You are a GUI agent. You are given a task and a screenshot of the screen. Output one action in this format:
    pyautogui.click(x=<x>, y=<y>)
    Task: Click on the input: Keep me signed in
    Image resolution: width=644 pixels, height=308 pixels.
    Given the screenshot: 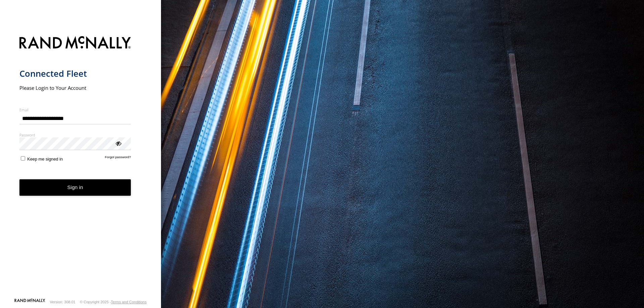 What is the action you would take?
    pyautogui.click(x=23, y=158)
    